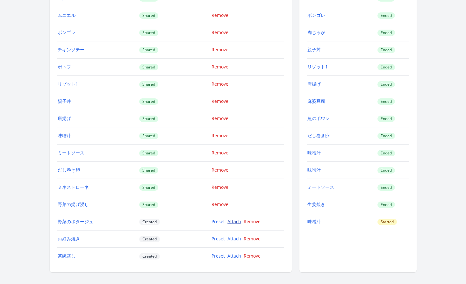  What do you see at coordinates (67, 15) in the screenshot?
I see `a: ムニエル` at bounding box center [67, 15].